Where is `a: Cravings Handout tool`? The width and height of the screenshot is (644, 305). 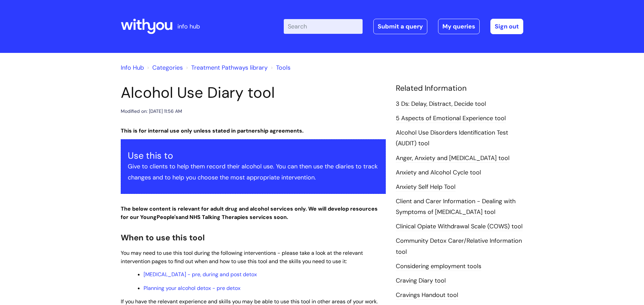 a: Cravings Handout tool is located at coordinates (427, 295).